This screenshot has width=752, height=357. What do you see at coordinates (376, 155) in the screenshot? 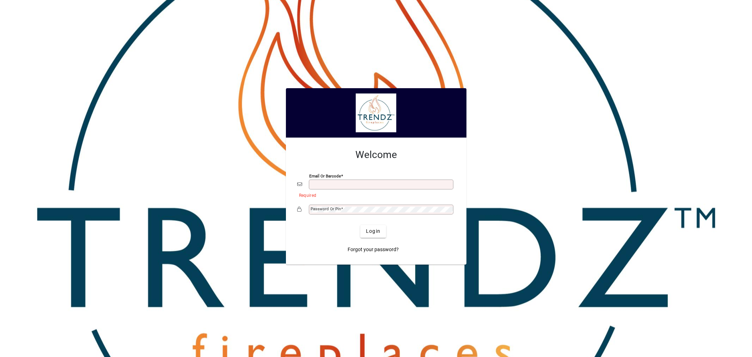
I see `h2: Welcome` at bounding box center [376, 155].